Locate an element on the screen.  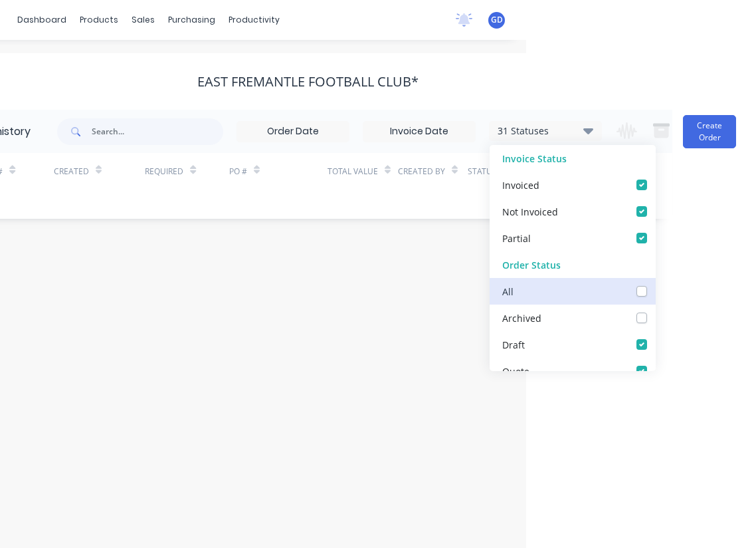
div: products is located at coordinates (99, 20).